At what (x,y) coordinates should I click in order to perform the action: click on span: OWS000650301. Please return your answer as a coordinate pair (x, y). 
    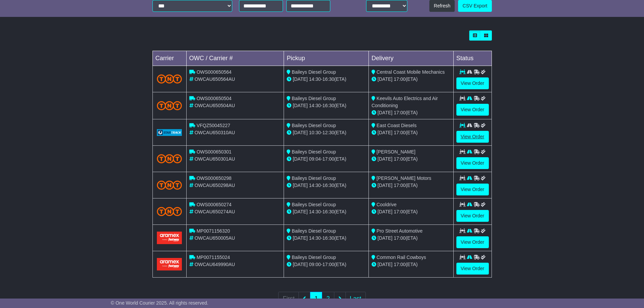
    Looking at the image, I should click on (214, 152).